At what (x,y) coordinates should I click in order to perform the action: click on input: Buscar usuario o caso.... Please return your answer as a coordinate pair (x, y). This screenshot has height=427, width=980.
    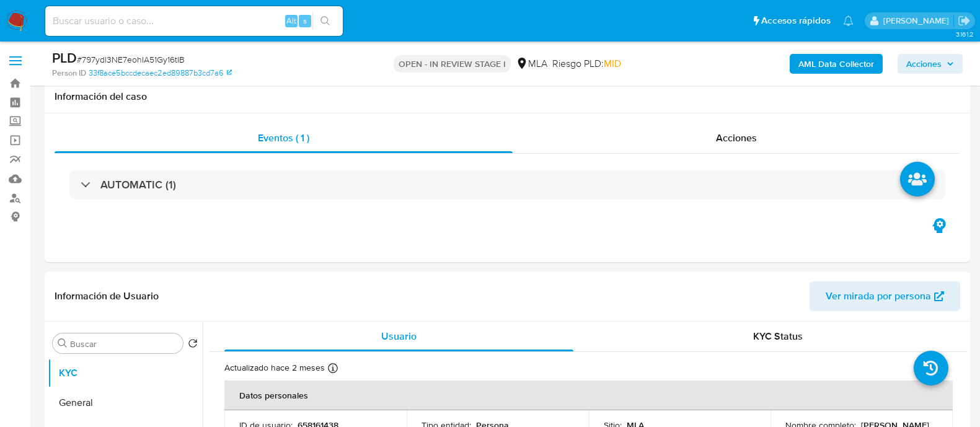
    Looking at the image, I should click on (194, 21).